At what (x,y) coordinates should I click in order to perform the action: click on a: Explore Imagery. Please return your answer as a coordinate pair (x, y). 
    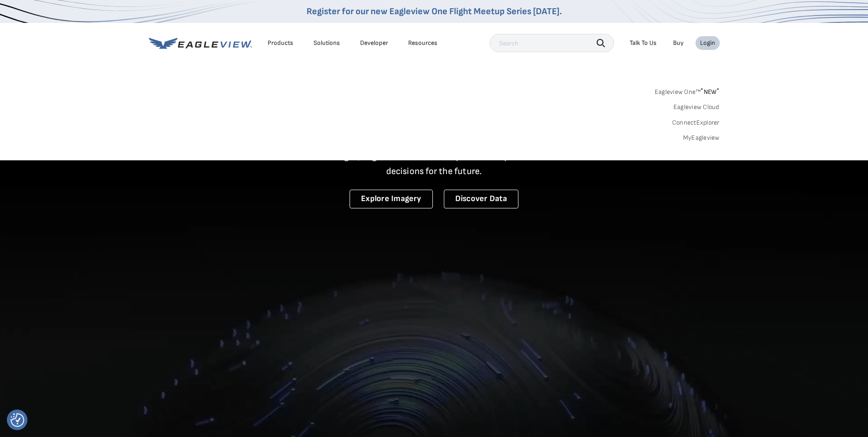
    Looking at the image, I should click on (391, 199).